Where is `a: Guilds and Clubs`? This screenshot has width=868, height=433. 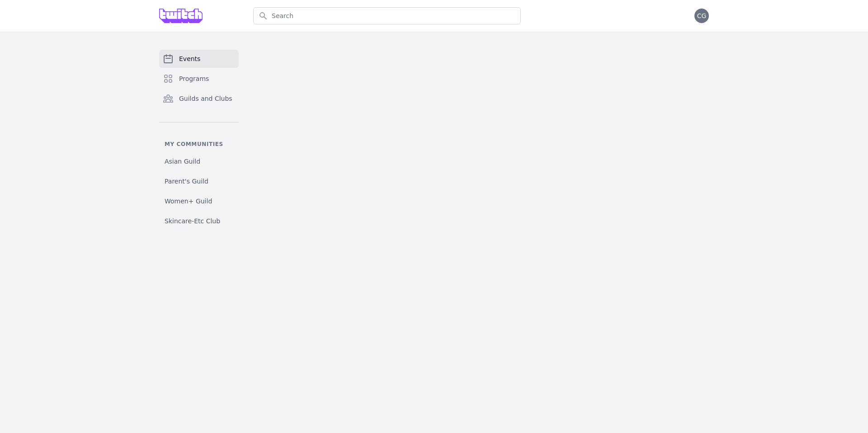
a: Guilds and Clubs is located at coordinates (199, 99).